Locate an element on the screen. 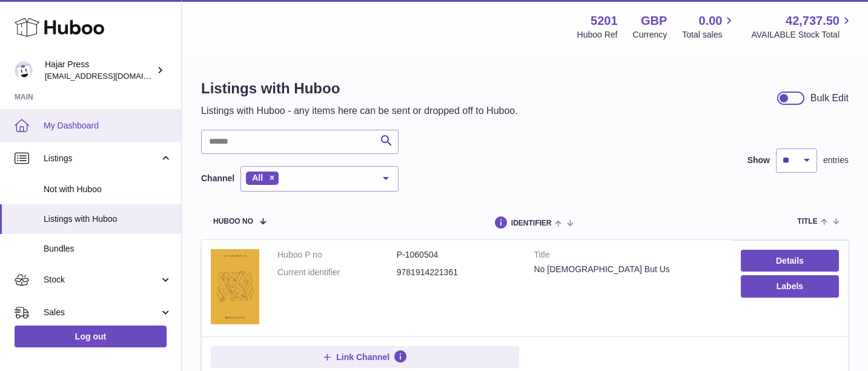 The image size is (868, 371). dt: Current identifier is located at coordinates (337, 273).